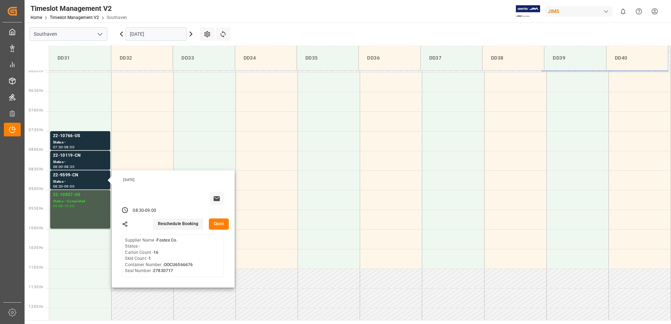  I want to click on div: JIMS, so click(579, 11).